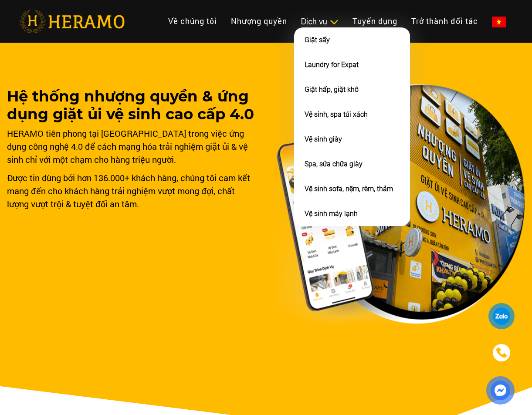 The width and height of the screenshot is (532, 415). I want to click on a: Vệ sinh, spa túi xách, so click(336, 114).